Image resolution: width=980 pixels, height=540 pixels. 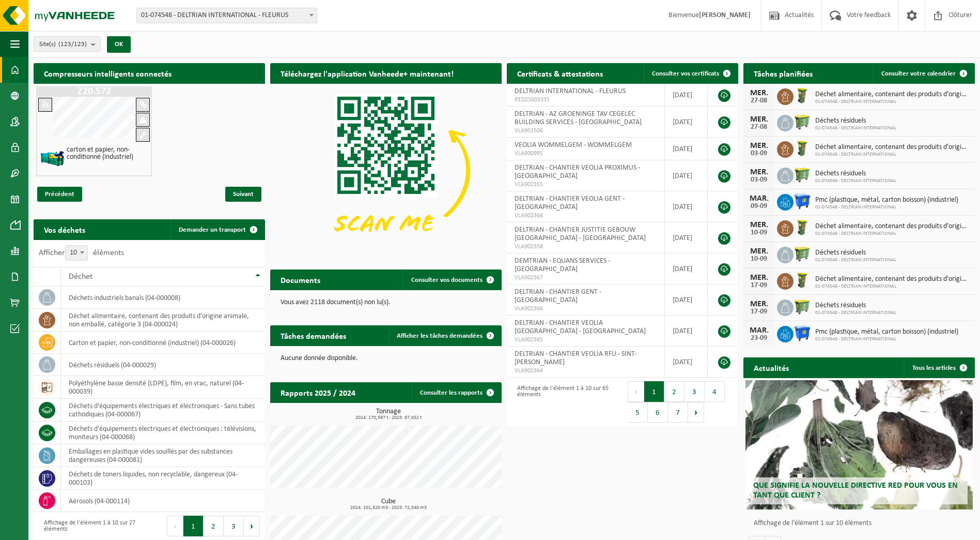 I want to click on span: Consulter votre calendrier, so click(x=918, y=74).